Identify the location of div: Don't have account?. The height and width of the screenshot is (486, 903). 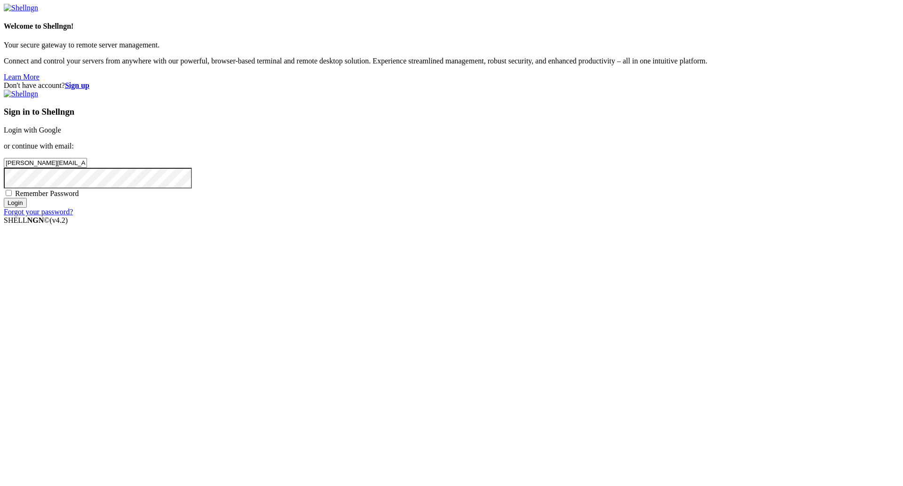
(451, 86).